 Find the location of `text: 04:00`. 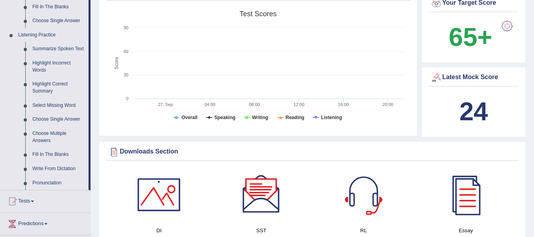

text: 04:00 is located at coordinates (210, 104).